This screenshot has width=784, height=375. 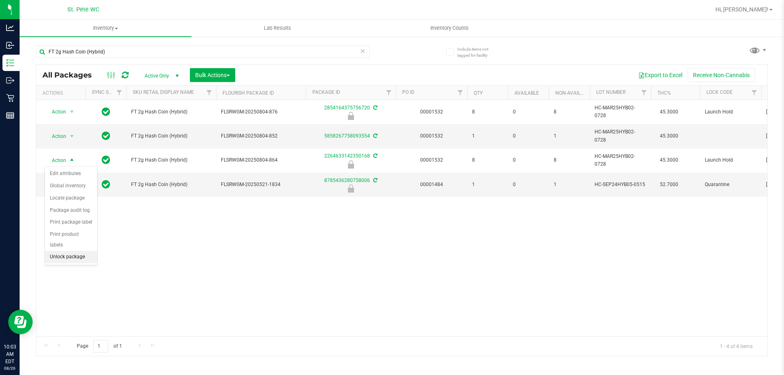 I want to click on a: 2264633142350168, so click(x=347, y=156).